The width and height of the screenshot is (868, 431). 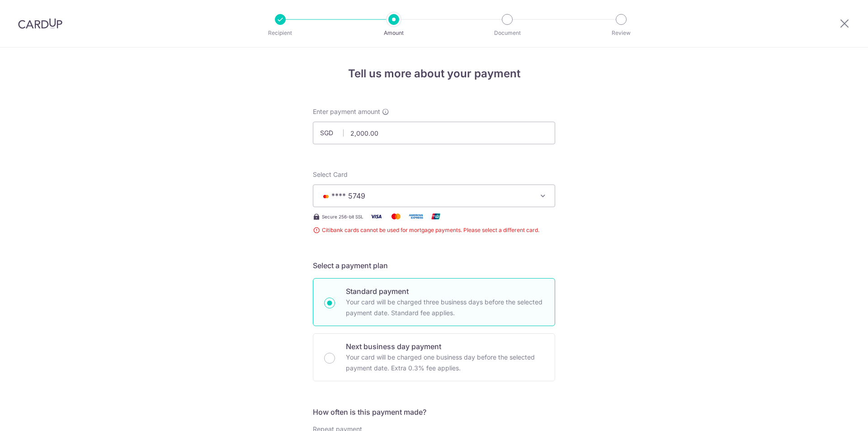 I want to click on p: Document, so click(x=507, y=33).